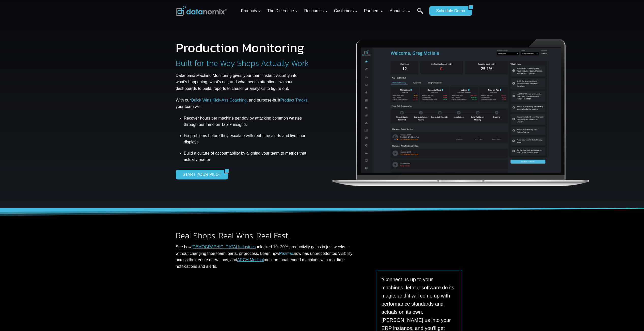 The height and width of the screenshot is (331, 644). Describe the element at coordinates (247, 139) in the screenshot. I see `li: Fix problems before they escalate with real-time alerts and live floor displays` at that location.